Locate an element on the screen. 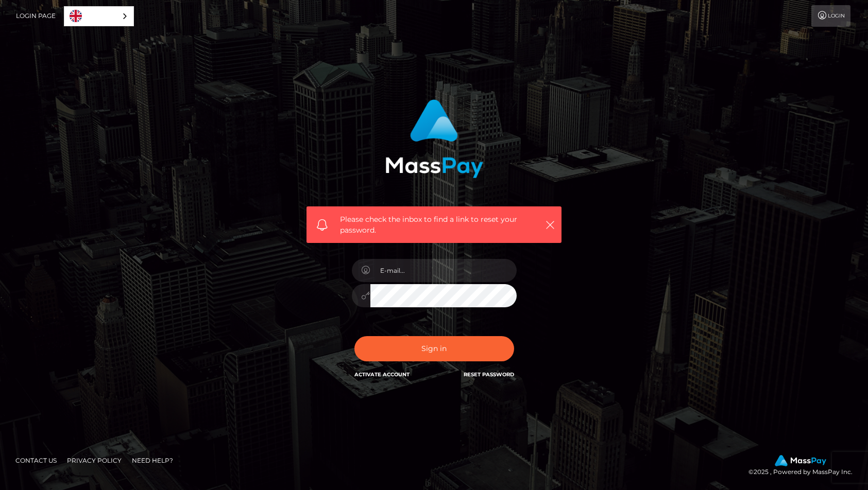  img: MassPay is located at coordinates (801, 461).